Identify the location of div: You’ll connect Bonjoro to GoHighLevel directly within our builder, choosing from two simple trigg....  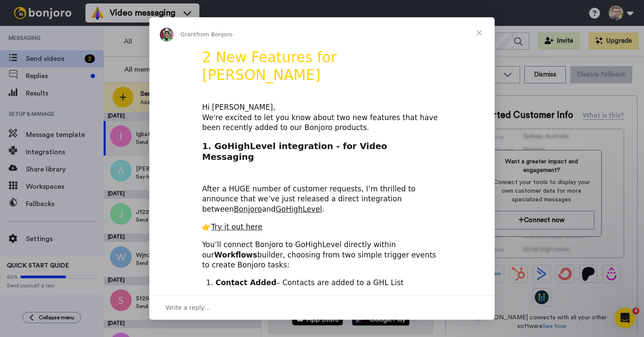
(322, 255).